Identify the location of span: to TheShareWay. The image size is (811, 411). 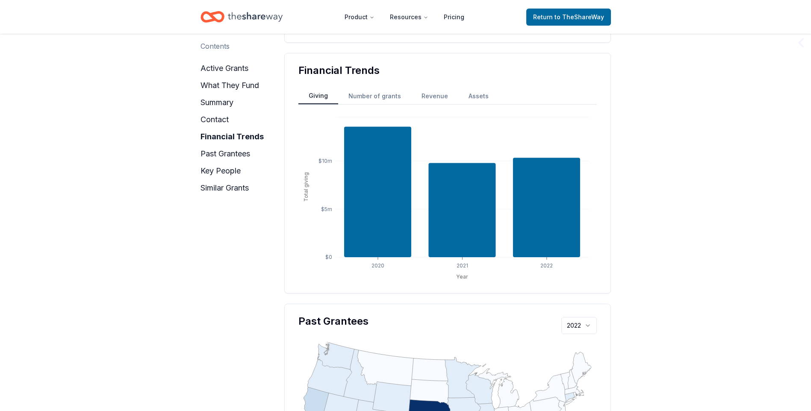
(580, 17).